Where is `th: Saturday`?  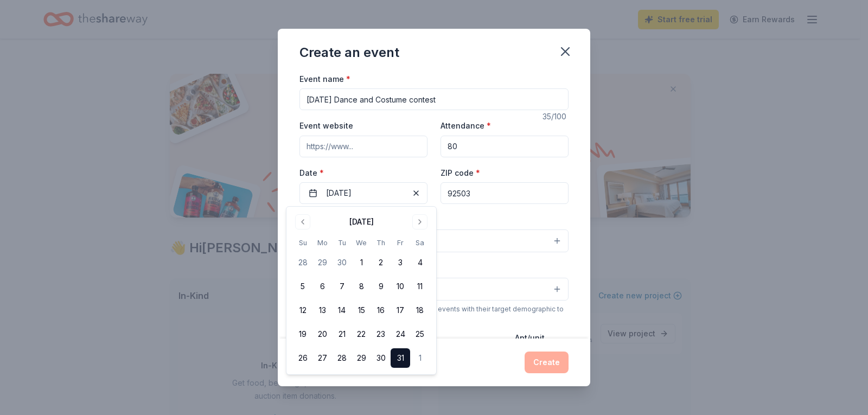 th: Saturday is located at coordinates (420, 242).